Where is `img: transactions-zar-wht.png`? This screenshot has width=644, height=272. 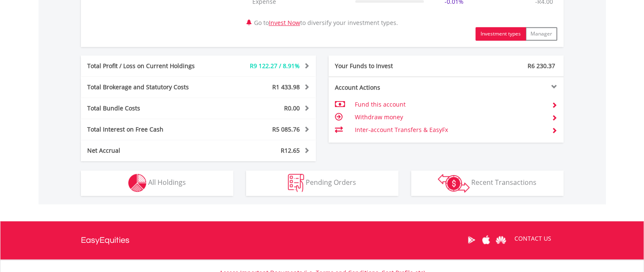
img: transactions-zar-wht.png is located at coordinates (453, 183).